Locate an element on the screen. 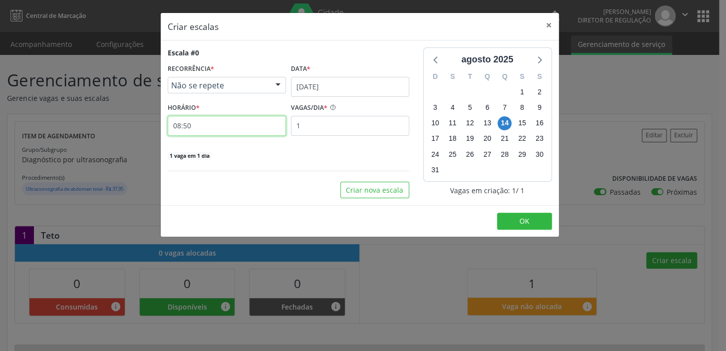 The height and width of the screenshot is (351, 726). span: quinta-feira, 14 de agosto de 2025 is located at coordinates (505, 123).